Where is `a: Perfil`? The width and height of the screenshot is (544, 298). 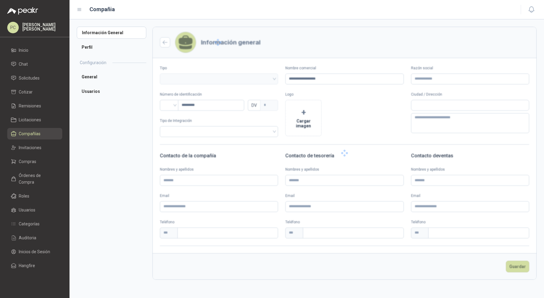 a: Perfil is located at coordinates (112, 47).